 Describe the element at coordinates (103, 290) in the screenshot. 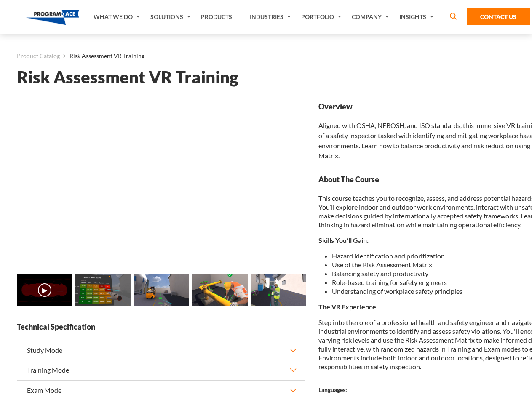

I see `img: Risk Assessment VR Training - Preview 1` at that location.